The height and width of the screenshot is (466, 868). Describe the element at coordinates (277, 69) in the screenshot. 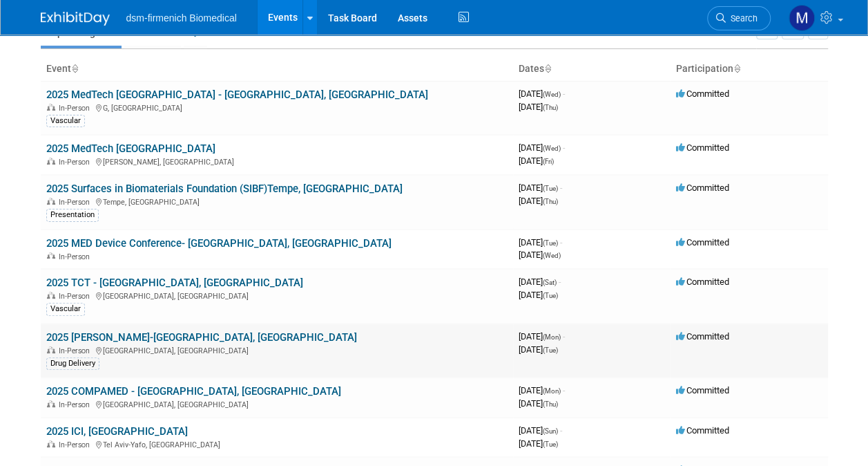

I see `th: Event` at that location.